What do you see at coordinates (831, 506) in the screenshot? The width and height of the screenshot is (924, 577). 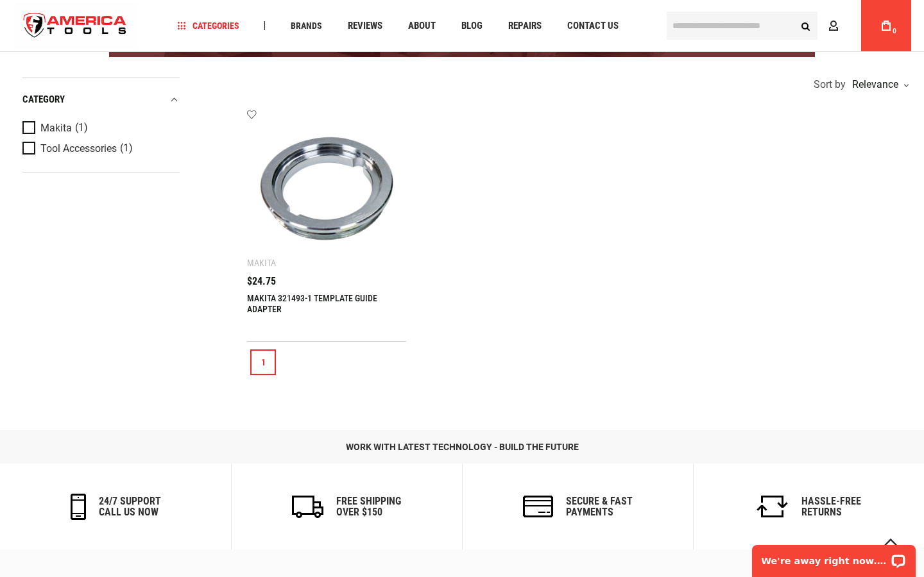 I see `h6: Hassle-Free Returns` at bounding box center [831, 506].